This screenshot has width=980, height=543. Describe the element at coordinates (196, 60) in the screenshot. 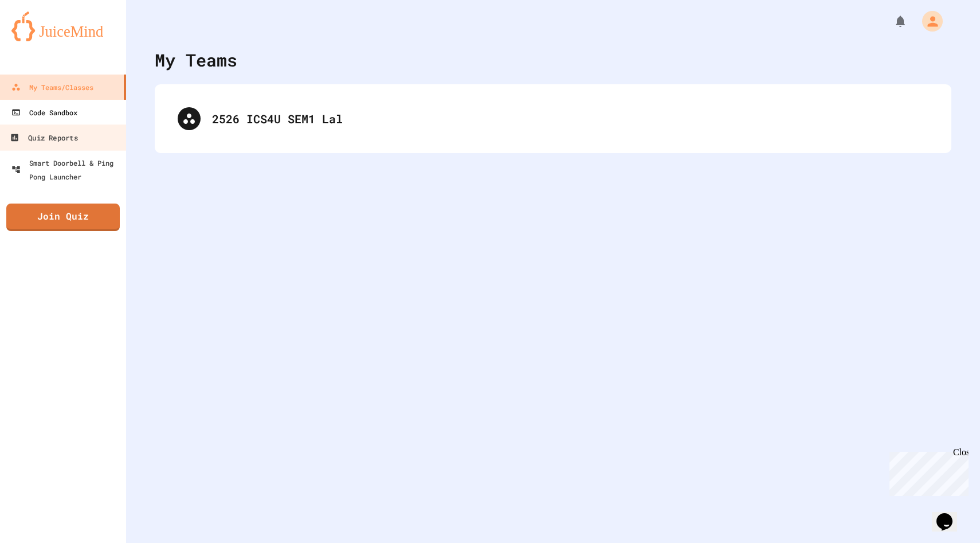

I see `div: My Teams` at that location.